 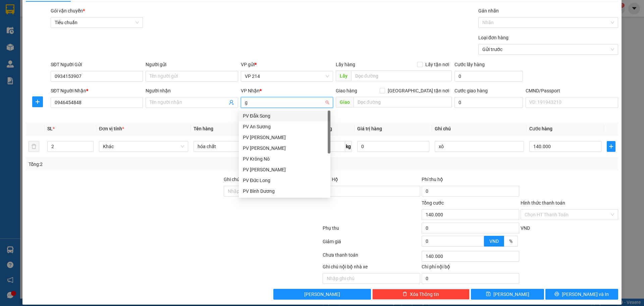 I want to click on div: SĐT Người Gửi, so click(x=97, y=64).